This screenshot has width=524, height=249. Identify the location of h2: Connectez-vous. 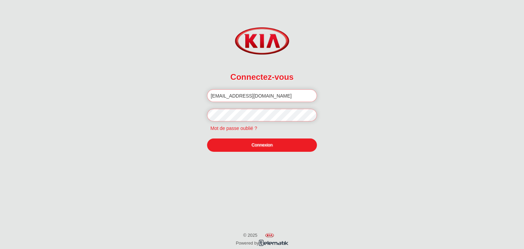
(262, 77).